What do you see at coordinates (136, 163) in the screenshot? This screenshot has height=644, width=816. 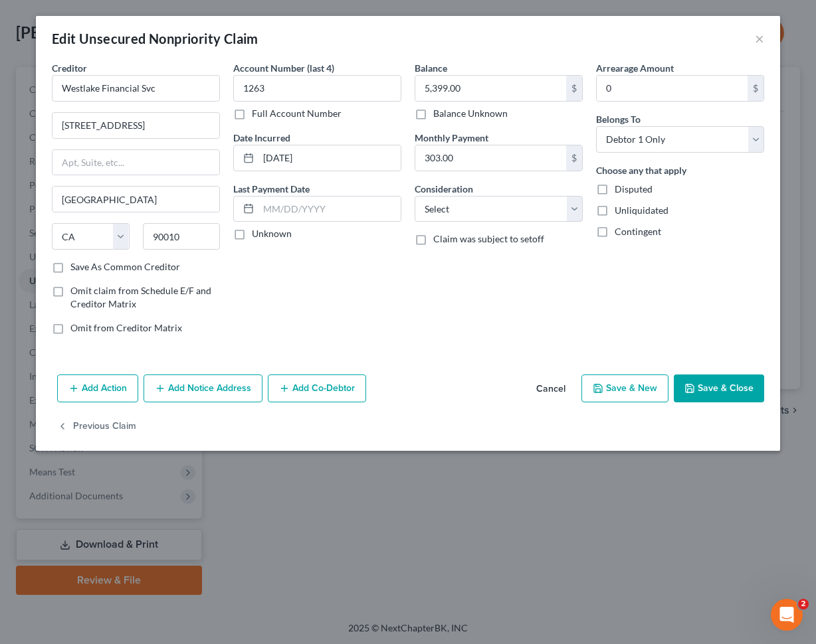 I see `input: Apt, Suite, etc...` at bounding box center [136, 163].